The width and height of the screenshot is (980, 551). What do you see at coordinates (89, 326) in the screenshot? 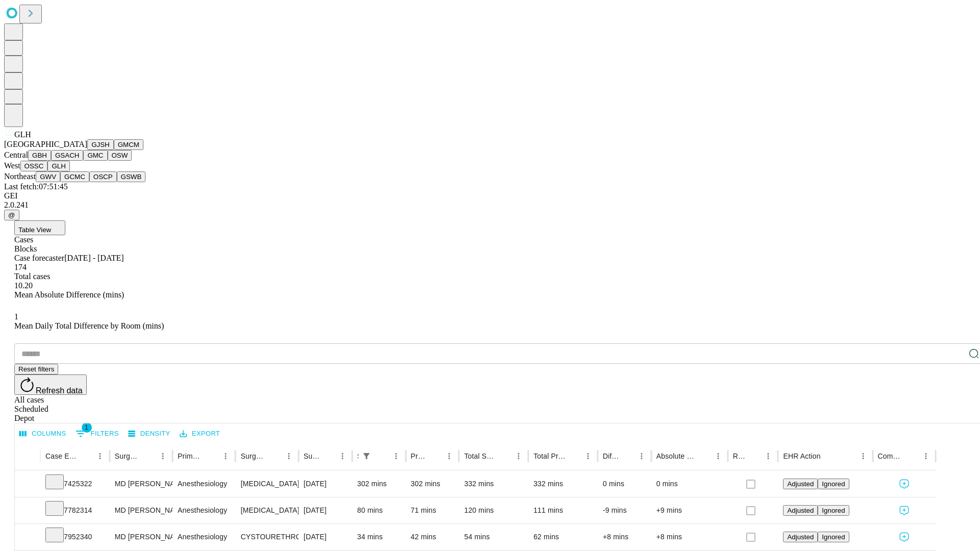
I see `span: Mean Daily Total Difference by Room (mins)` at bounding box center [89, 326].